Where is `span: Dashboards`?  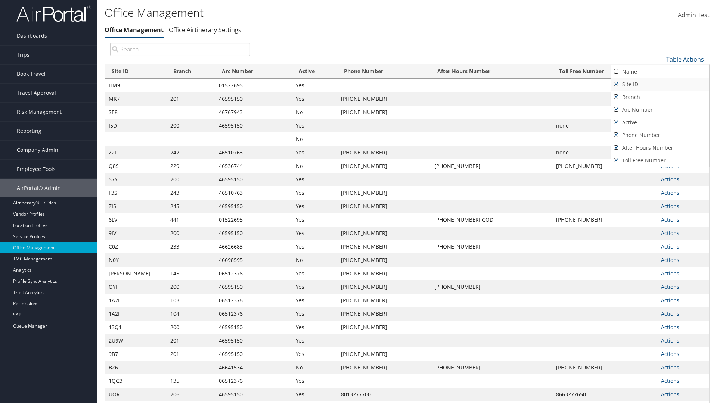
span: Dashboards is located at coordinates (32, 36).